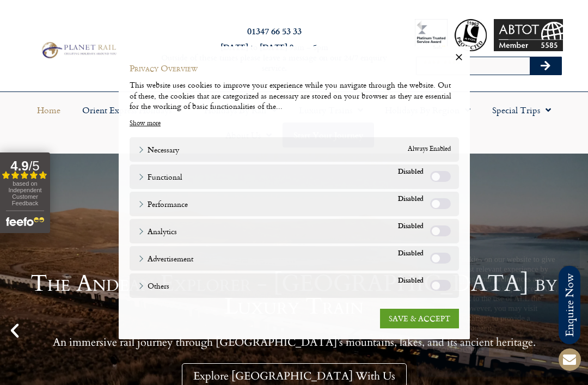  What do you see at coordinates (294, 96) in the screenshot?
I see `div: This website uses cookies to improve your experience while you navigate through the website. Out ...` at bounding box center [294, 96].